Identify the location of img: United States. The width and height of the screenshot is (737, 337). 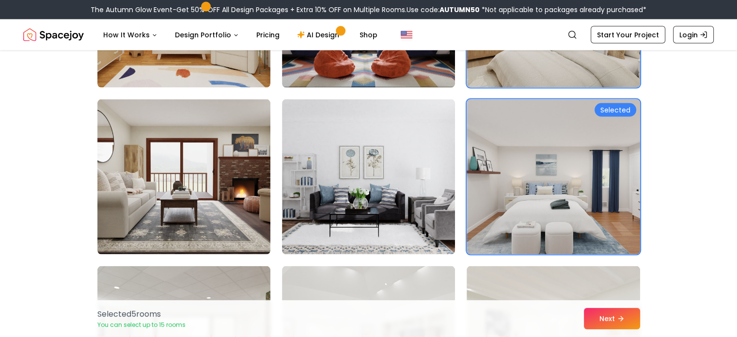
(406, 35).